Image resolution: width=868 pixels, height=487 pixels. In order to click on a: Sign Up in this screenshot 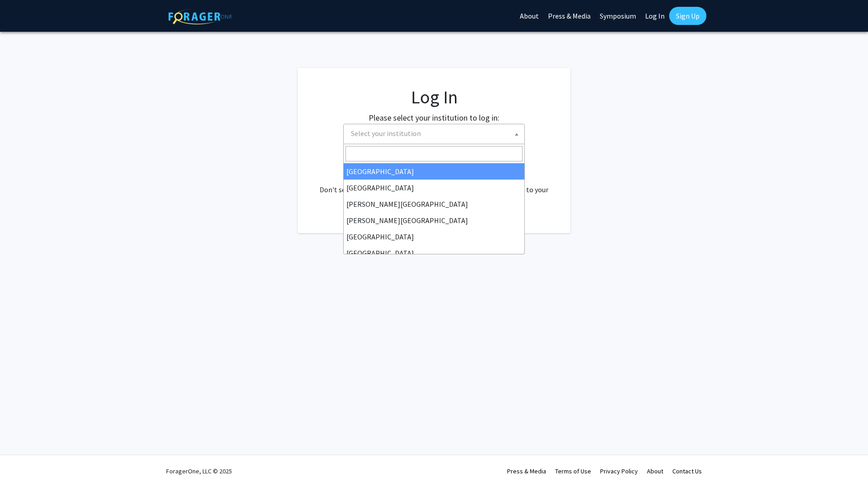, I will do `click(687, 16)`.